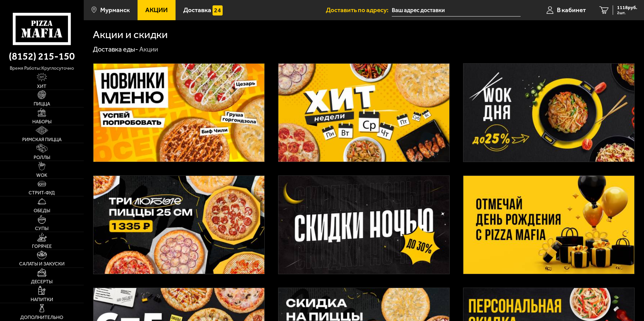  Describe the element at coordinates (42, 104) in the screenshot. I see `span: Пицца` at that location.